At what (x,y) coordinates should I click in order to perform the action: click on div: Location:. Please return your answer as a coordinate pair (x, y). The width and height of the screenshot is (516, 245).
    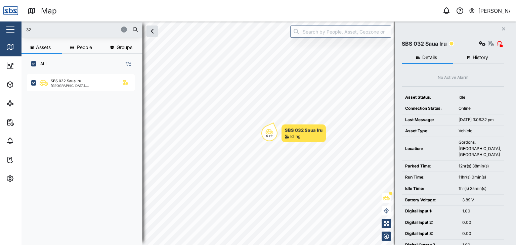
    Looking at the image, I should click on (428, 149).